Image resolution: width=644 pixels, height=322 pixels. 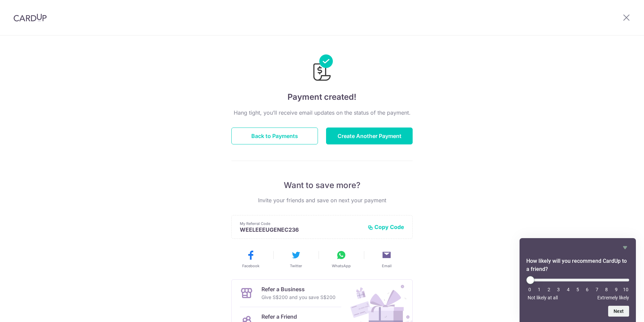 I want to click on button: Next question, so click(x=619, y=311).